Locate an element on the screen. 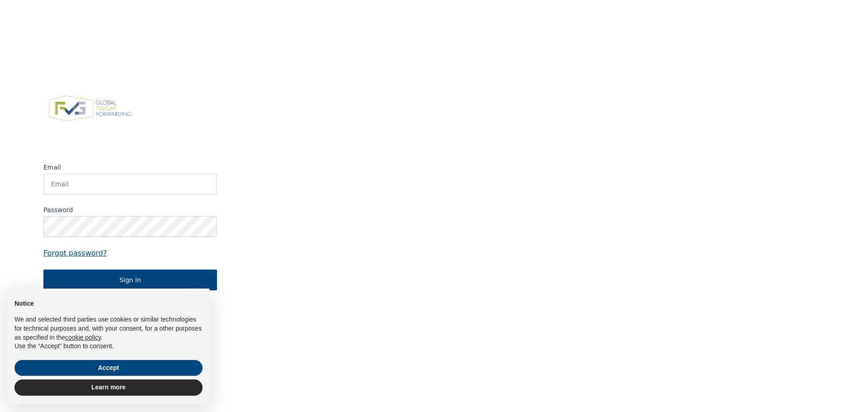 The width and height of the screenshot is (868, 412). h2: Notice is located at coordinates (108, 304).